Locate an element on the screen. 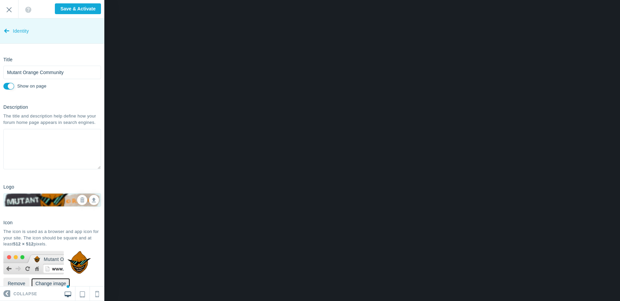 This screenshot has width=620, height=301. h6: Description is located at coordinates (15, 107).